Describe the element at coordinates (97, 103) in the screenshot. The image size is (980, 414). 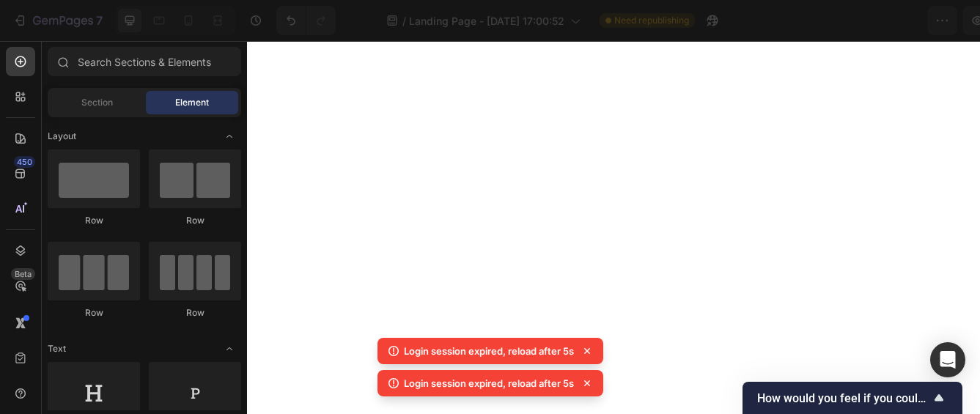
I see `span: Section` at that location.